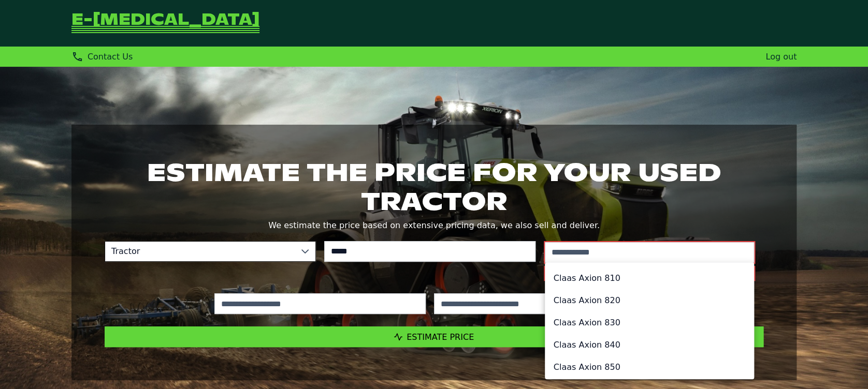 This screenshot has height=389, width=868. I want to click on span: Contact Us, so click(110, 56).